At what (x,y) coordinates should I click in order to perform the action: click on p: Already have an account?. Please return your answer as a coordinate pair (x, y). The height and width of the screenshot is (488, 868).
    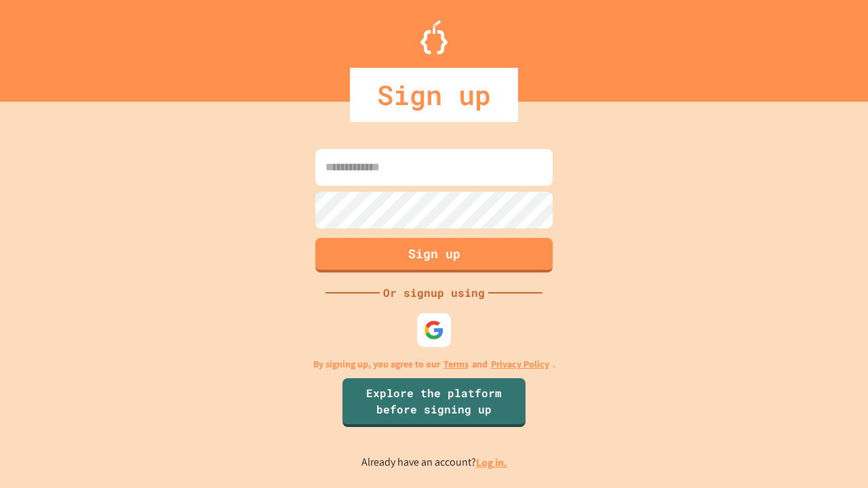
    Looking at the image, I should click on (434, 462).